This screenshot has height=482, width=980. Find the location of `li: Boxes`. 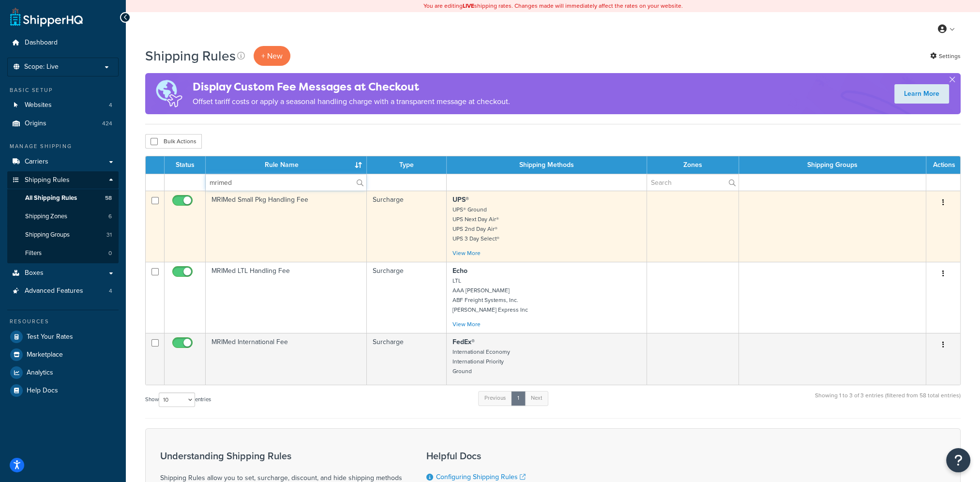

li: Boxes is located at coordinates (63, 273).